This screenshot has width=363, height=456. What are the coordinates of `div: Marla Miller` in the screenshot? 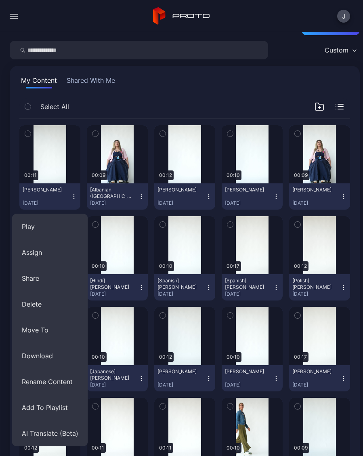 It's located at (180, 190).